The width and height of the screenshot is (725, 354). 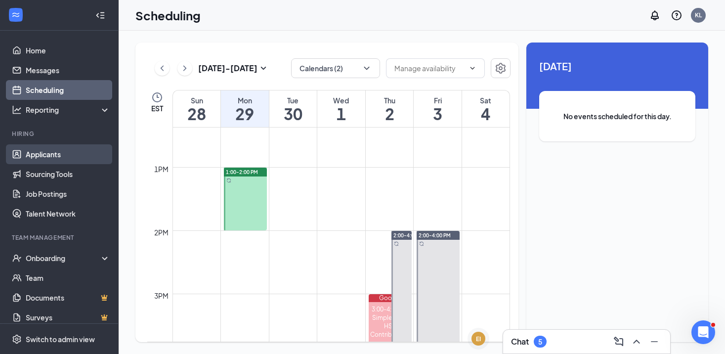 What do you see at coordinates (437, 100) in the screenshot?
I see `div: Fri` at bounding box center [437, 100].